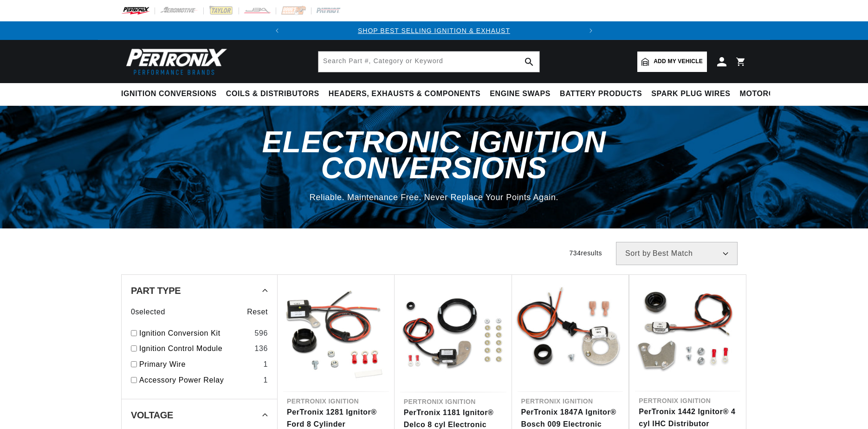 The image size is (868, 429). I want to click on summary: Spark Plug Wires, so click(690, 94).